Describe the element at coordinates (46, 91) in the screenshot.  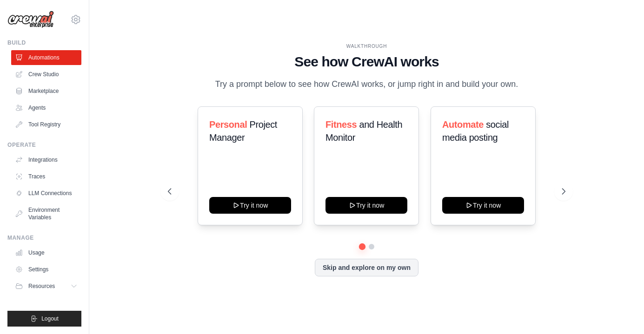
I see `a: Marketplace` at that location.